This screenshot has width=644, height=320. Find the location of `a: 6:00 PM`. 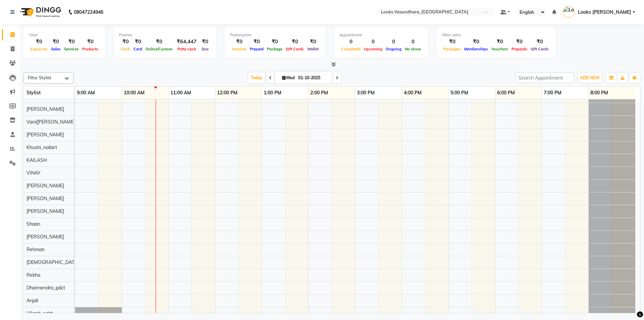

a: 6:00 PM is located at coordinates (506, 92).